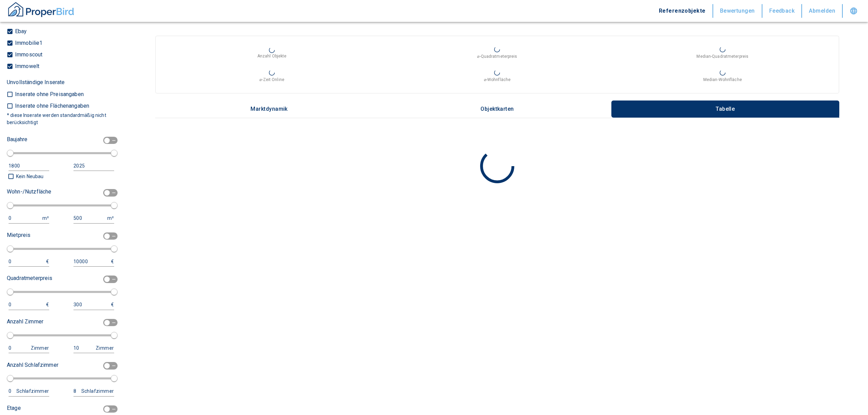 The image size is (868, 415). What do you see at coordinates (272, 56) in the screenshot?
I see `p: Anzahl Objekte` at bounding box center [272, 56].